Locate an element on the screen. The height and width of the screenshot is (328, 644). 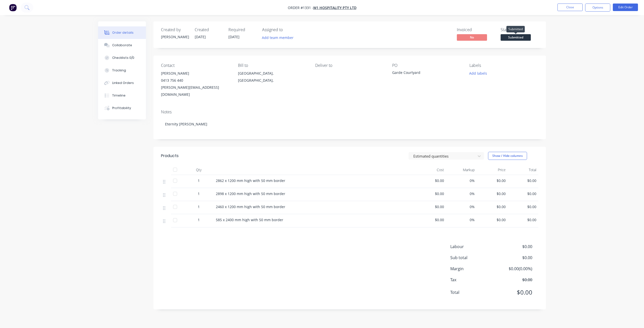
span: 2898 x 1200 mm high with 50 mm border is located at coordinates (251, 193).